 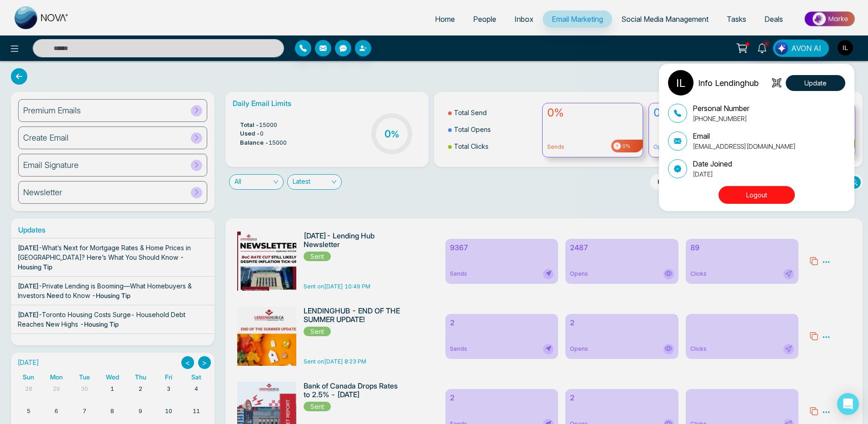 I want to click on button: Update, so click(x=816, y=83).